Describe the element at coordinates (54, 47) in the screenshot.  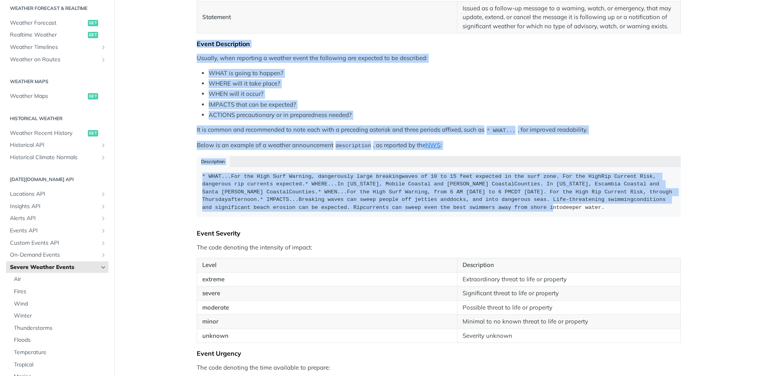
I see `span: Weather Timelines` at that location.